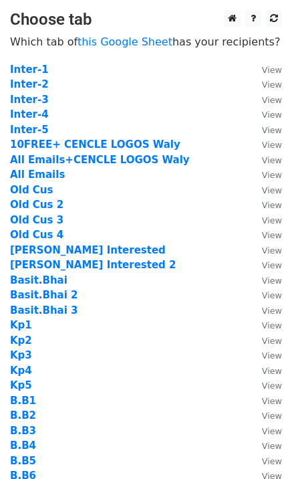  I want to click on strong: B.B5, so click(23, 461).